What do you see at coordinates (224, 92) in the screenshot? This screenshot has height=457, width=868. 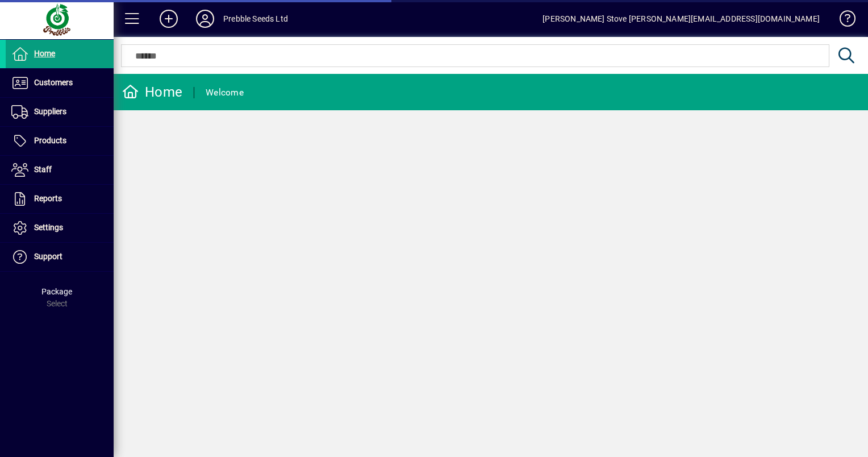 I see `div: Welcome` at bounding box center [224, 92].